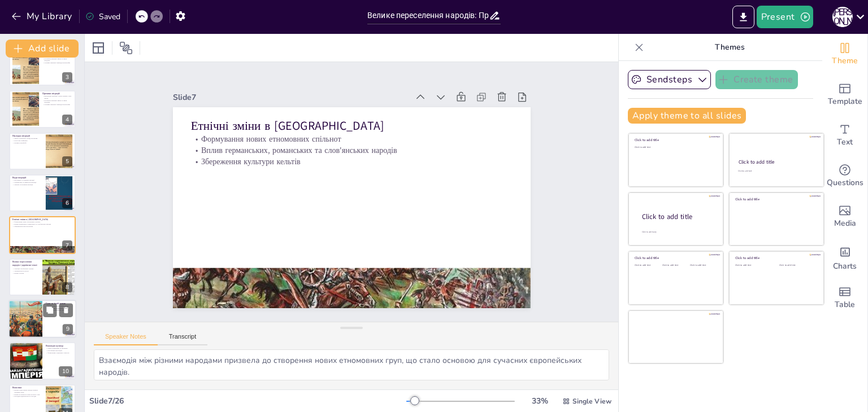 Image resolution: width=868 pixels, height=412 pixels. What do you see at coordinates (756, 80) in the screenshot?
I see `button: Create theme` at bounding box center [756, 80].